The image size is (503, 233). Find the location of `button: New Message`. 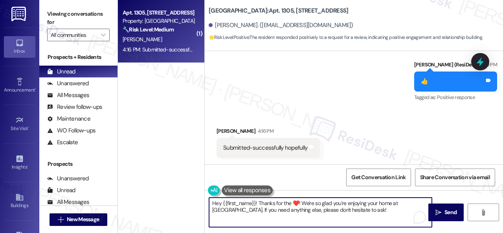

button: New Message is located at coordinates (79, 220).